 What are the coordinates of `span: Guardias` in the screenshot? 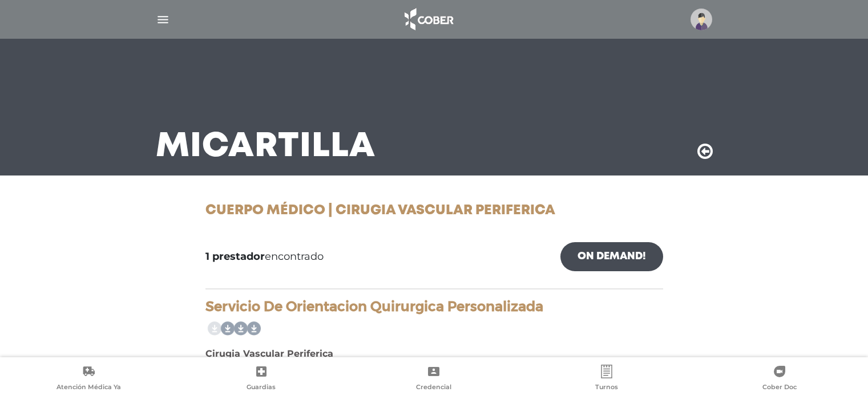 It's located at (261, 388).